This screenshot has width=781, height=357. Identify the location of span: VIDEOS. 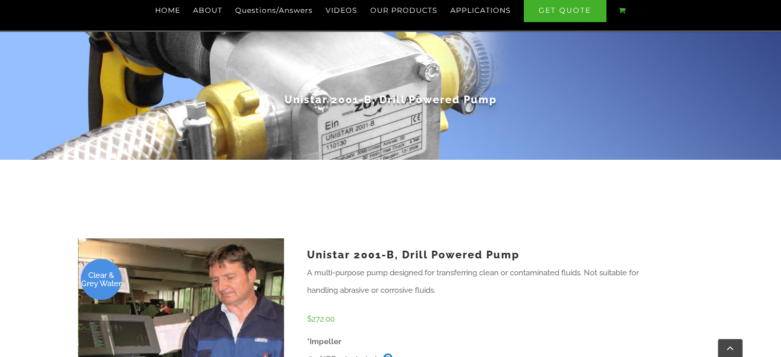
(341, 10).